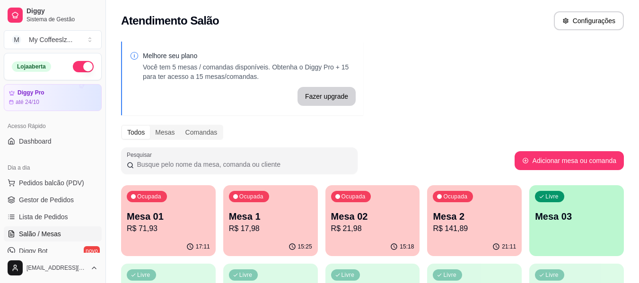  I want to click on a: Diggy Botnovo, so click(52, 251).